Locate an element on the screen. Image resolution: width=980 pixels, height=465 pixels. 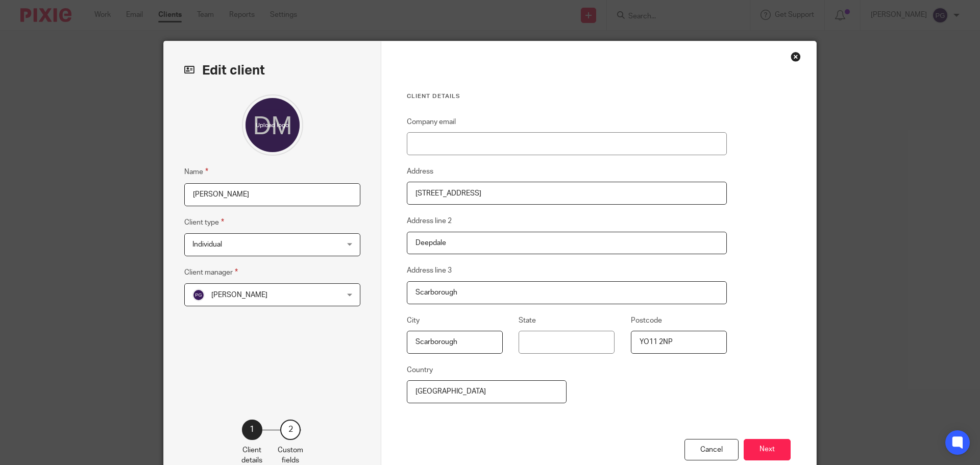
div: 2 is located at coordinates (290, 430).